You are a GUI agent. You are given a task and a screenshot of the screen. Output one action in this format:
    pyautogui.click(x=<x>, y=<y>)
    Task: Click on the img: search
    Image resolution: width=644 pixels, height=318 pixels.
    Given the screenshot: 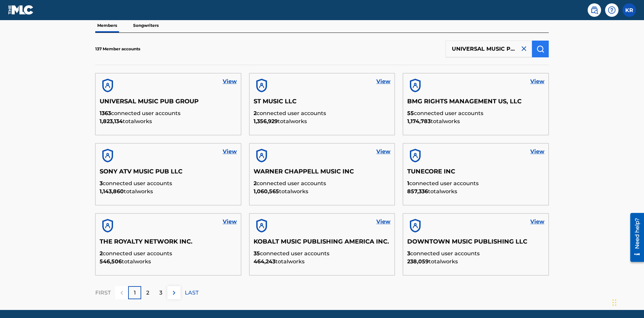 What is the action you would take?
    pyautogui.click(x=595, y=10)
    